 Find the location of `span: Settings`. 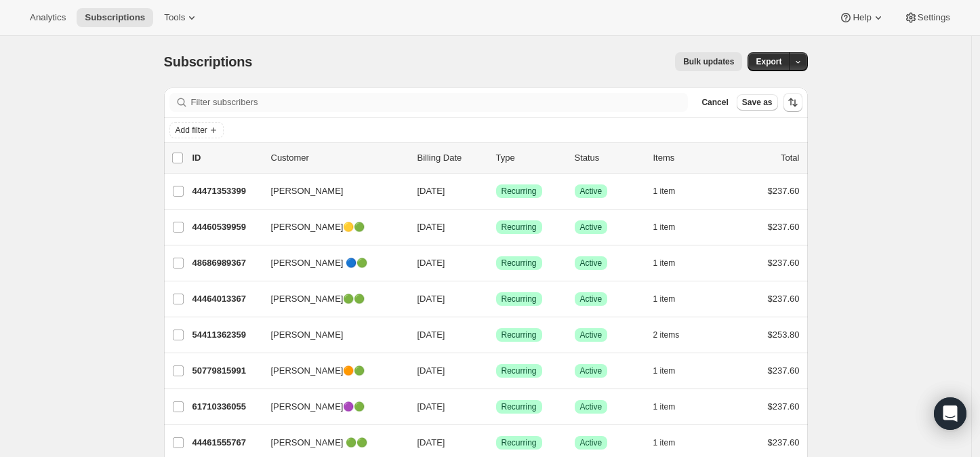

span: Settings is located at coordinates (934, 17).